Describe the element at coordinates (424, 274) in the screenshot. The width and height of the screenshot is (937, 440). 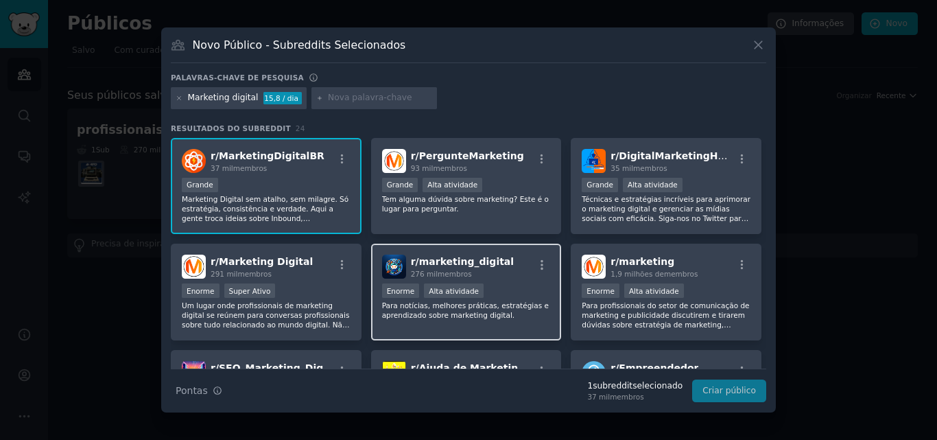
I see `font: 276 mil` at that location.